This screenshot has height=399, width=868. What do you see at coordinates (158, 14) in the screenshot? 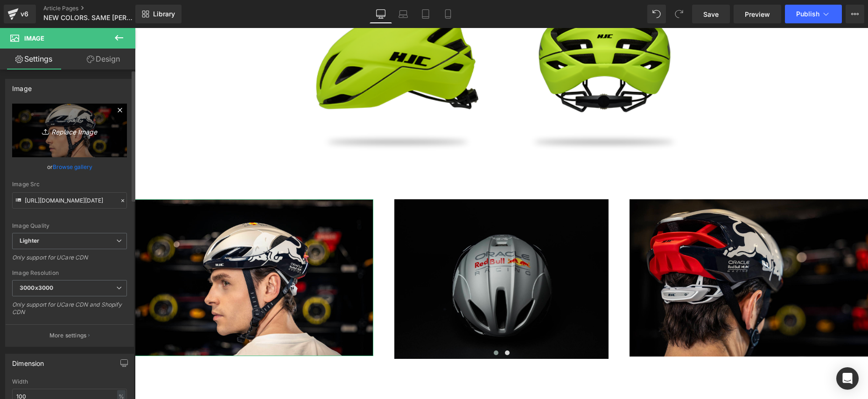
I see `a: New Library` at bounding box center [158, 14].